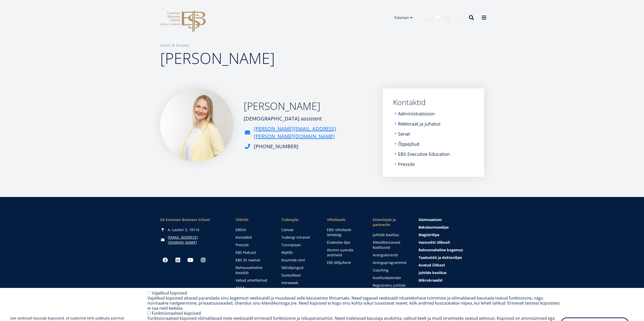 The height and width of the screenshot is (321, 644). I want to click on a: Administratsioon, so click(416, 114).